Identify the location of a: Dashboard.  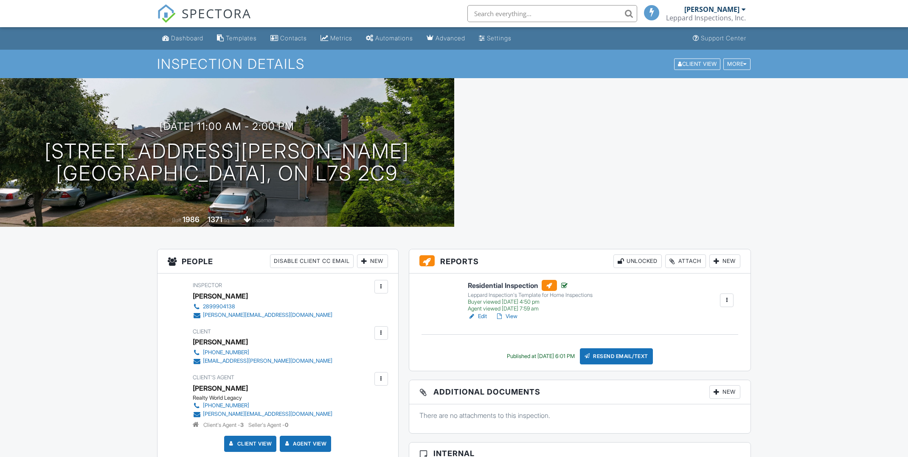
(183, 38).